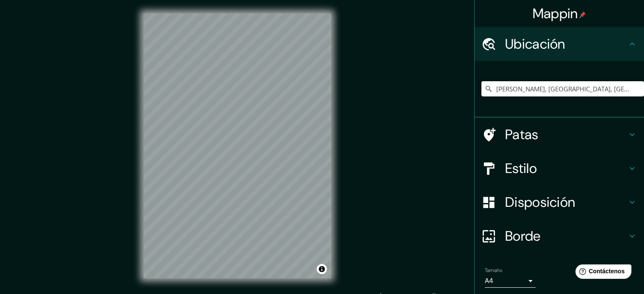 Image resolution: width=644 pixels, height=294 pixels. What do you see at coordinates (523, 236) in the screenshot?
I see `font: Borde` at bounding box center [523, 236].